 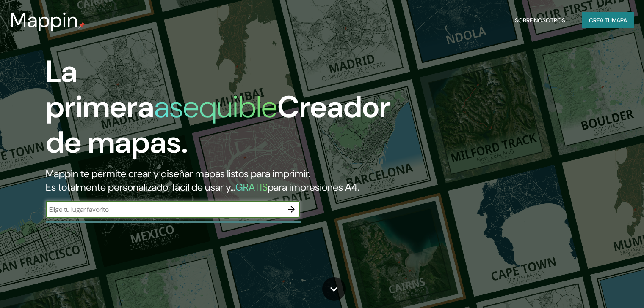 What do you see at coordinates (82, 25) in the screenshot?
I see `img: pin de mapeo` at bounding box center [82, 25].